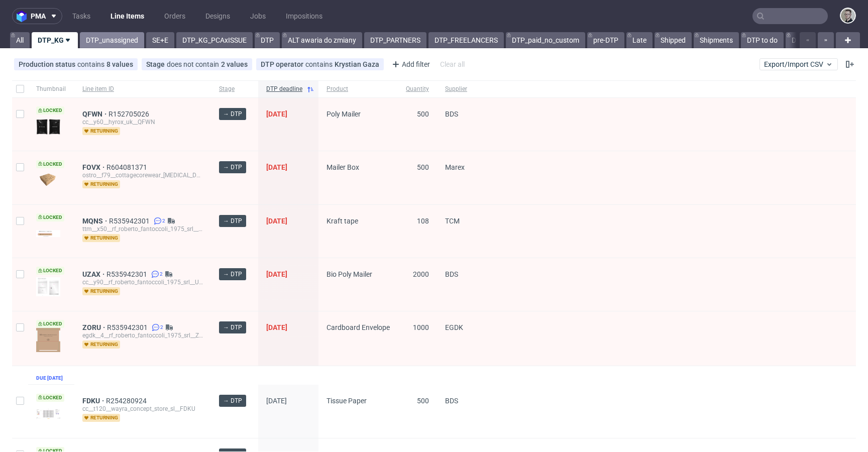 This screenshot has width=868, height=452. Describe the element at coordinates (143, 409) in the screenshot. I see `div: cc__t120__wayra_concept_store_sl__FDKU` at that location.